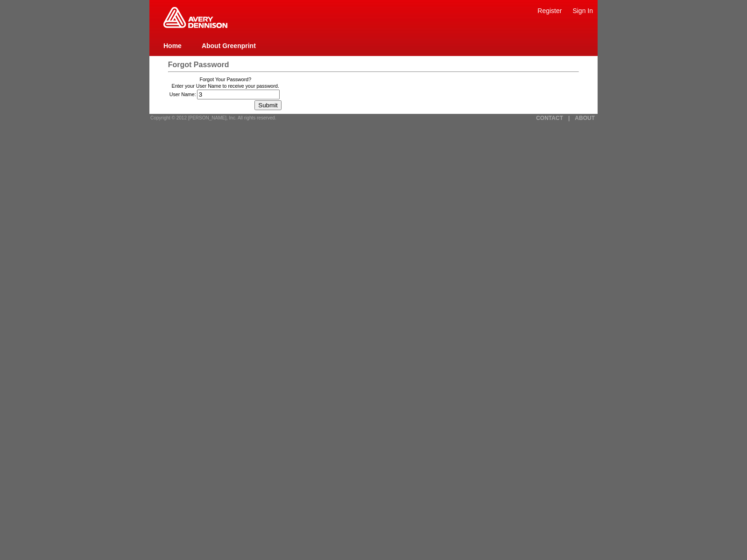 This screenshot has height=560, width=747. Describe the element at coordinates (183, 94) in the screenshot. I see `label: User Name:` at that location.